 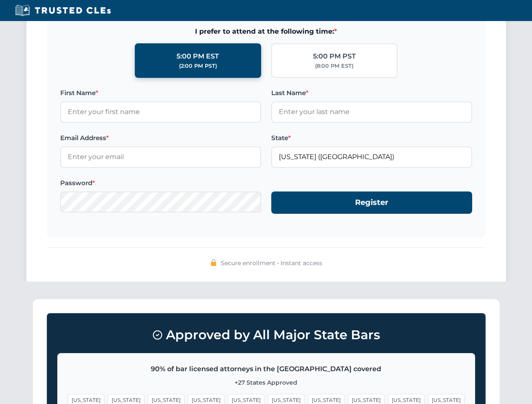 I want to click on label: Email Address, so click(x=160, y=138).